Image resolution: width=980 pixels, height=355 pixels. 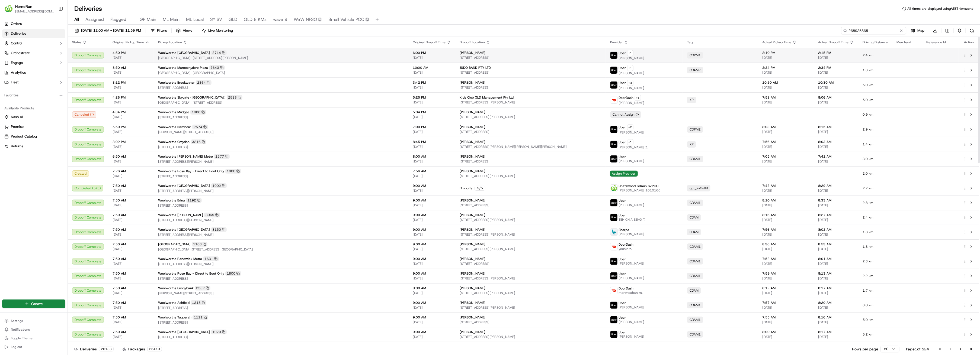 What do you see at coordinates (776, 42) in the screenshot?
I see `span: Actual Pickup Time` at bounding box center [776, 42].